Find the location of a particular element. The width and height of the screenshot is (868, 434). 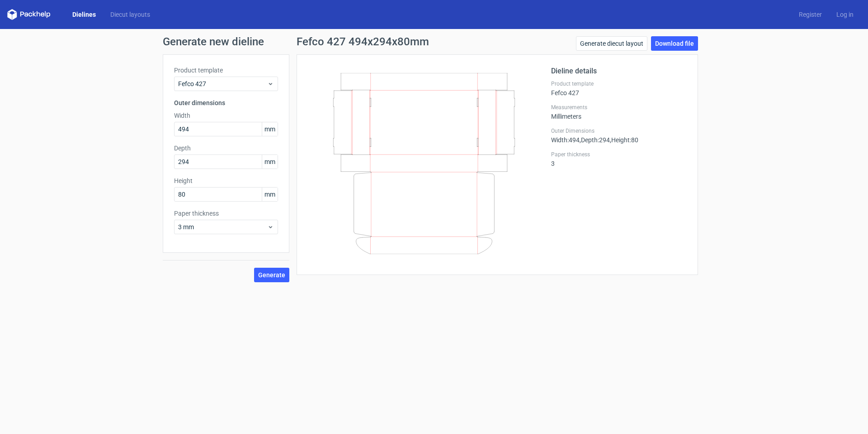

a: Dielines is located at coordinates (85, 15).